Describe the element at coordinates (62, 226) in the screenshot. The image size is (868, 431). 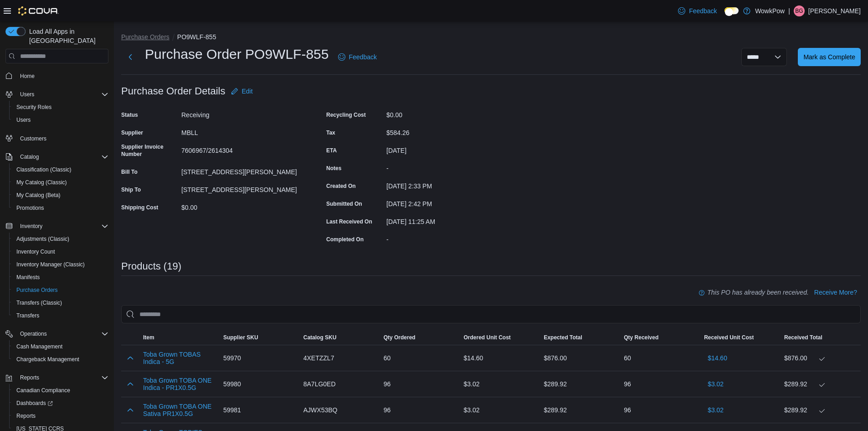
I see `span: Inventory` at that location.